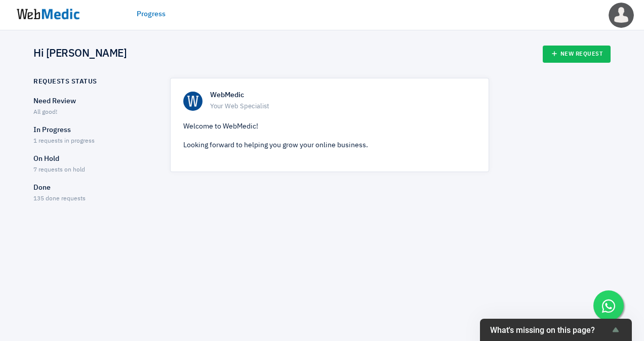  What do you see at coordinates (64, 141) in the screenshot?
I see `span: 1 requests in progress` at bounding box center [64, 141].